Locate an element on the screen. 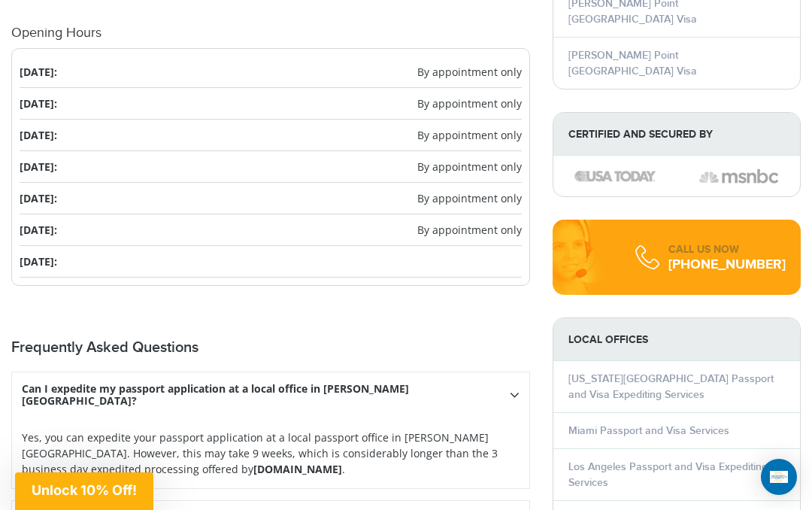  div: Open Intercom Messenger is located at coordinates (779, 476).